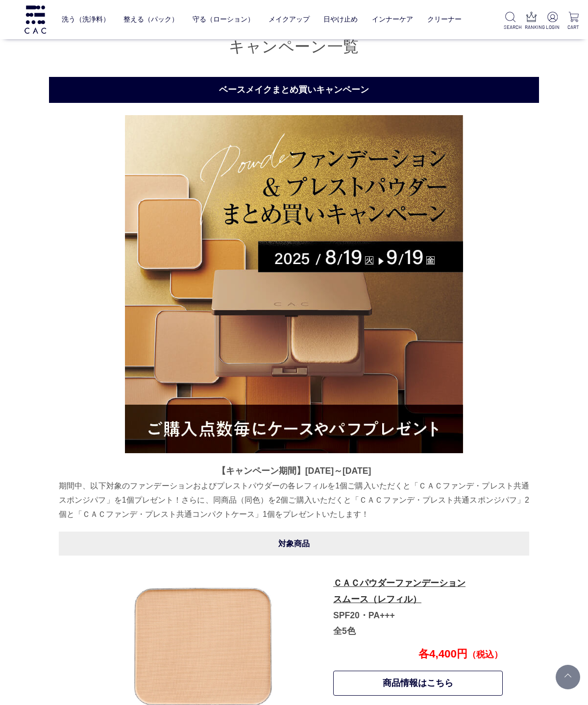 This screenshot has width=588, height=705. Describe the element at coordinates (294, 284) in the screenshot. I see `img: ベースメイクまとめ買いキャンペーン` at that location.